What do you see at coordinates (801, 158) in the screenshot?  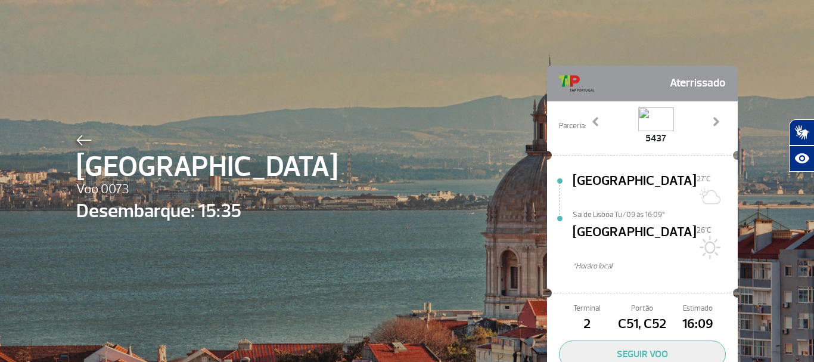 I see `button: Abrir recursos assistivos.` at bounding box center [801, 158].